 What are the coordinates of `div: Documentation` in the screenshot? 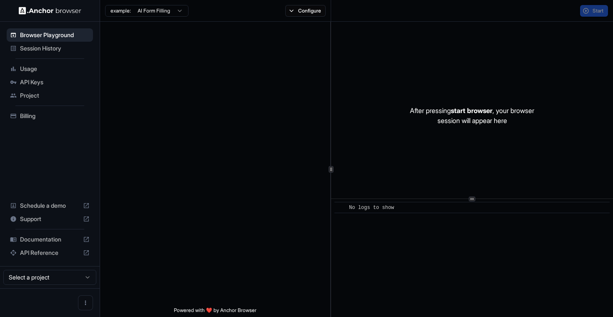 It's located at (50, 239).